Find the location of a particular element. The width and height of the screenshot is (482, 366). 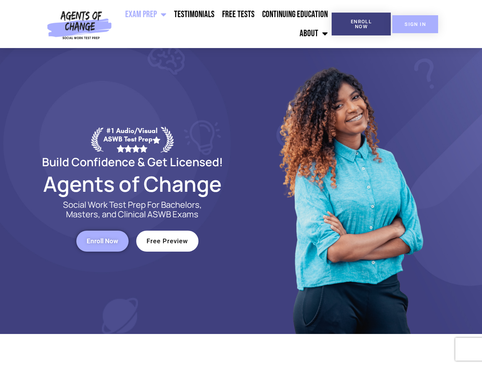

a: About is located at coordinates (314, 34).